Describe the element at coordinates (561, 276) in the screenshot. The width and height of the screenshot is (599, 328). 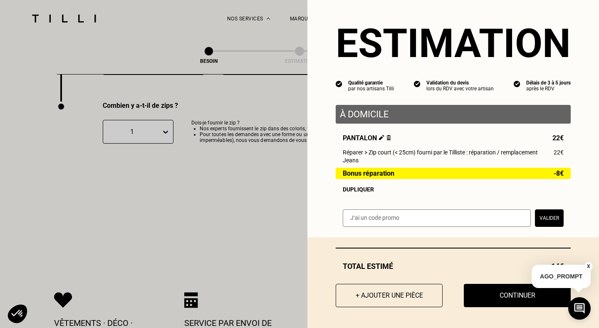
I see `p: AGO_PROMPT` at that location.